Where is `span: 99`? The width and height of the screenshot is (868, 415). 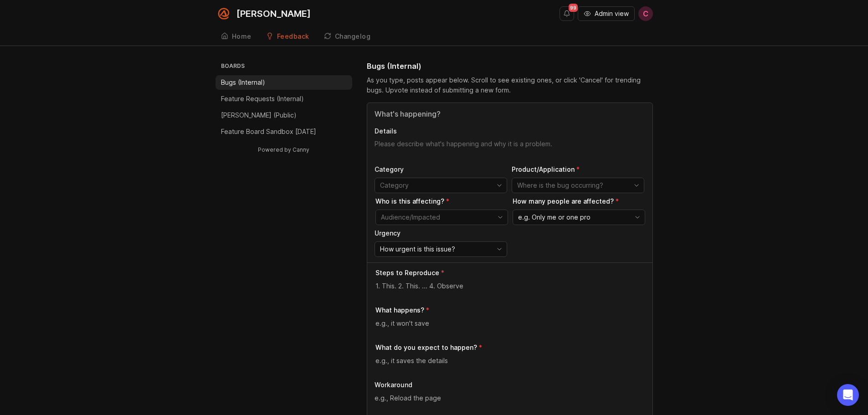 span: 99 is located at coordinates (573, 7).